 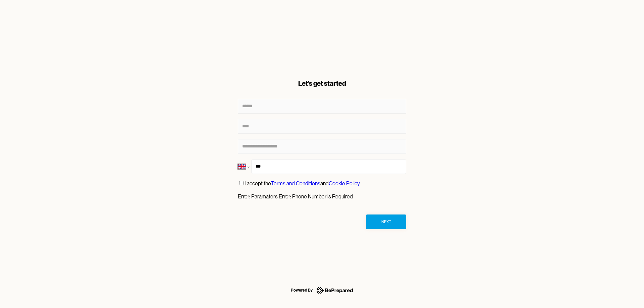 I want to click on a: Terms and Conditions, so click(x=295, y=183).